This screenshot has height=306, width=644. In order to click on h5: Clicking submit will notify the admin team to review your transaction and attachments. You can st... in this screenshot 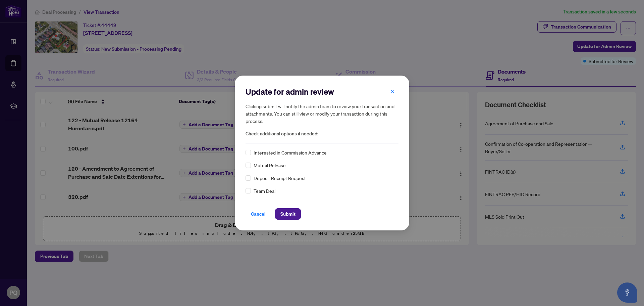, I will do `click(322, 113)`.